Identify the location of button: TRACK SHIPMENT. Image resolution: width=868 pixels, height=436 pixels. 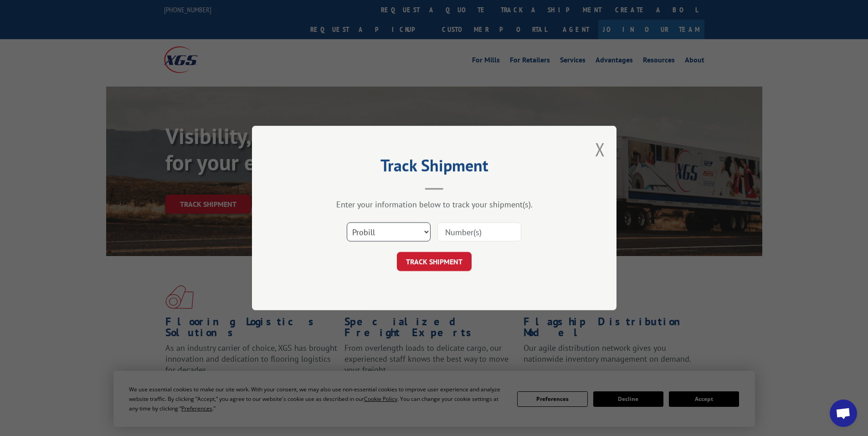
(434, 262).